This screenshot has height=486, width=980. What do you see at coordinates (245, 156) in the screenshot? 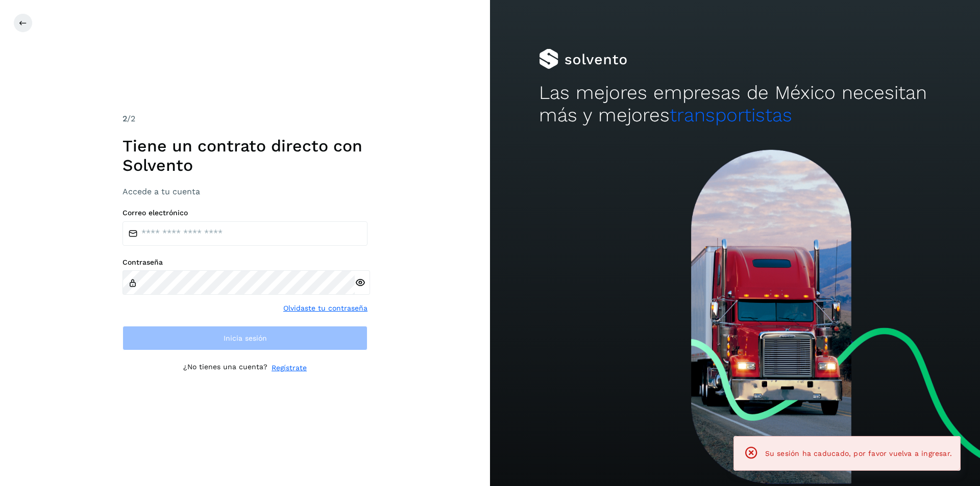
I see `h1: Tiene un contrato directo con Solvento` at bounding box center [245, 156].